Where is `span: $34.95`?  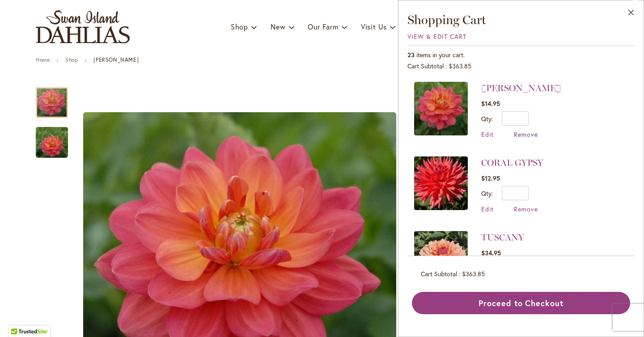
span: $34.95 is located at coordinates (491, 253).